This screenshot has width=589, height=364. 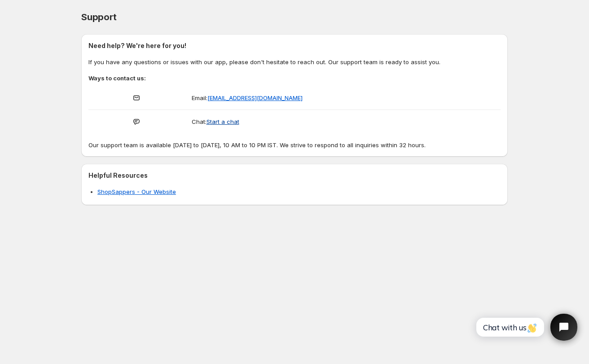 I want to click on button: Open chat widget, so click(x=97, y=21).